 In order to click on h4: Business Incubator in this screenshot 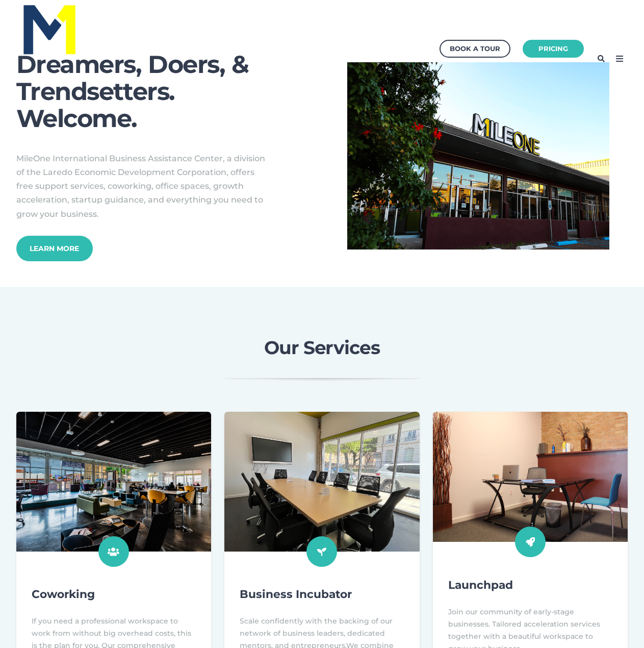, I will do `click(321, 594)`.